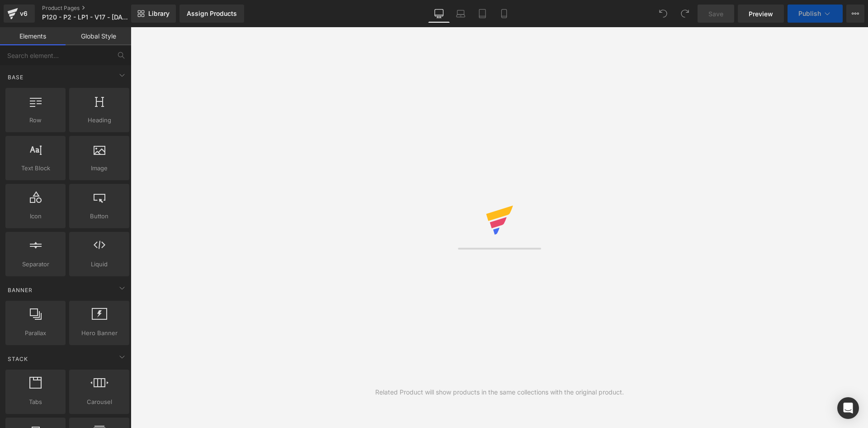 This screenshot has width=868, height=428. Describe the element at coordinates (153, 14) in the screenshot. I see `a: New Library` at that location.